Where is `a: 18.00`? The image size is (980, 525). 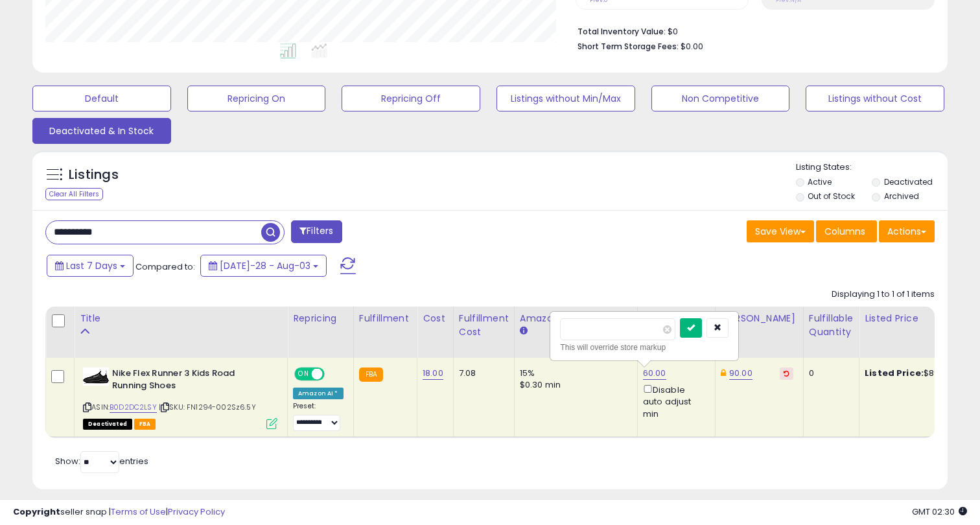 a: 18.00 is located at coordinates (433, 374).